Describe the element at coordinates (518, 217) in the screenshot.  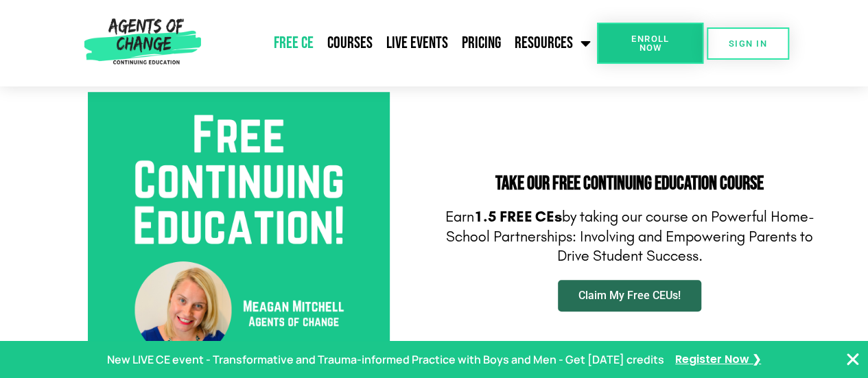
I see `b: 1.5 FREE CEs` at that location.